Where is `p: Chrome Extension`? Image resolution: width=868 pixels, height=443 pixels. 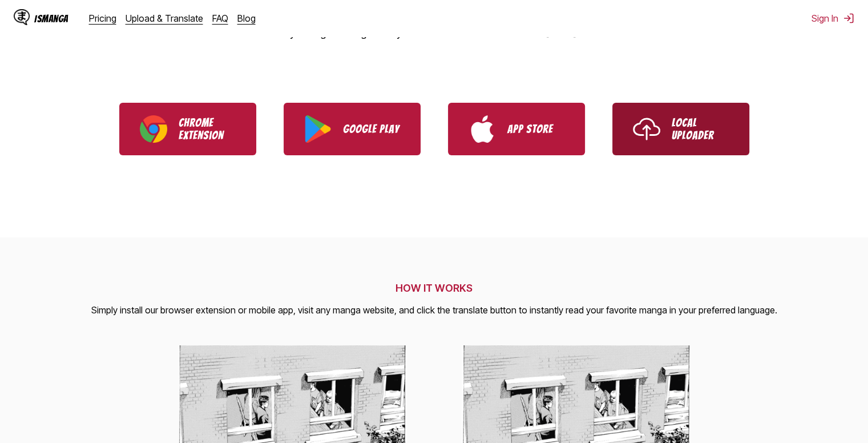
p: Chrome Extension is located at coordinates (207, 129).